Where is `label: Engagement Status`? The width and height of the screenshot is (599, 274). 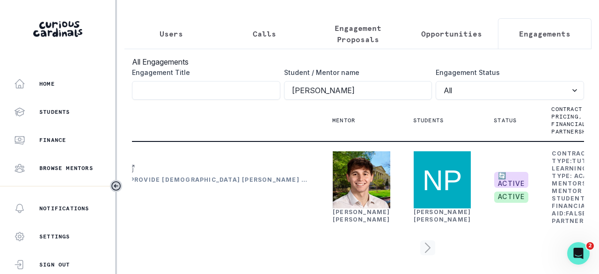
label: Engagement Status is located at coordinates (507, 72).